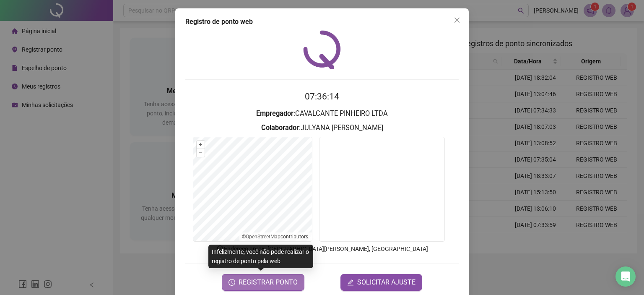 Image resolution: width=644 pixels, height=295 pixels. Describe the element at coordinates (350, 283) in the screenshot. I see `span: edit` at that location.